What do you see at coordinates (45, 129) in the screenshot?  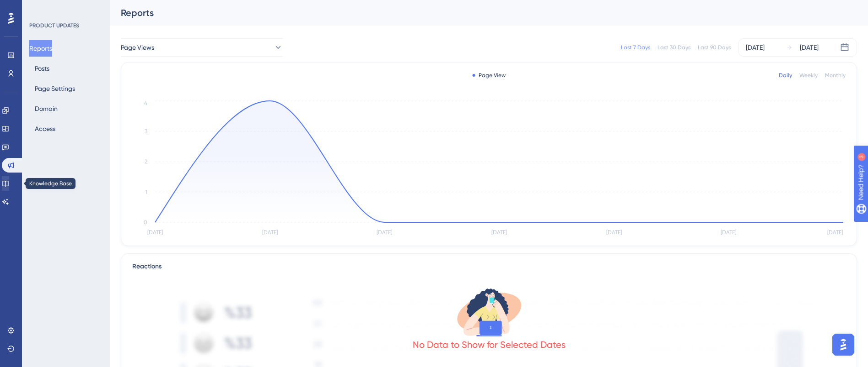 I see `button: Access` at bounding box center [45, 129].